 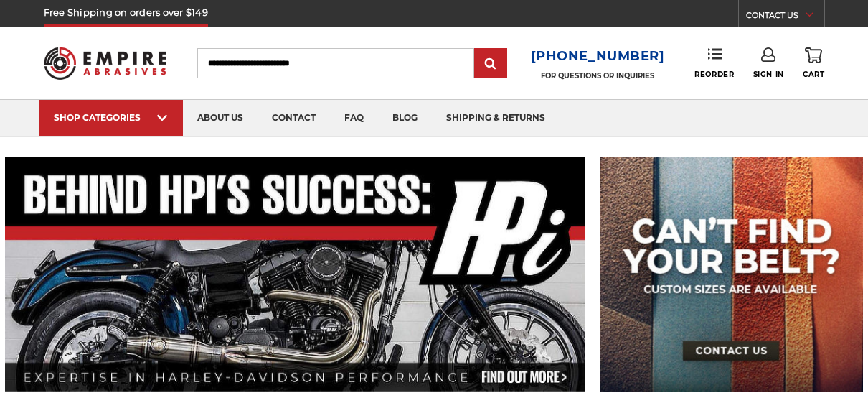 What do you see at coordinates (496, 118) in the screenshot?
I see `a: shipping & returns` at bounding box center [496, 118].